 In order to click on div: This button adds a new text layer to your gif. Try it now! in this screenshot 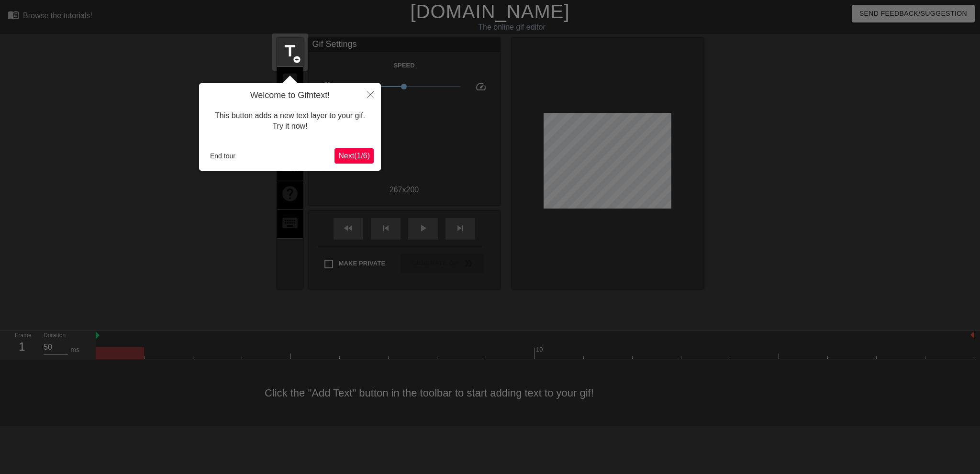, I will do `click(290, 121)`.